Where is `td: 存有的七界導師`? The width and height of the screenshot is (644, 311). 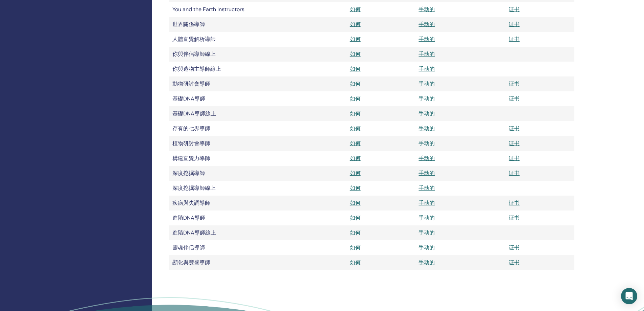
td: 存有的七界導師 is located at coordinates (230, 129).